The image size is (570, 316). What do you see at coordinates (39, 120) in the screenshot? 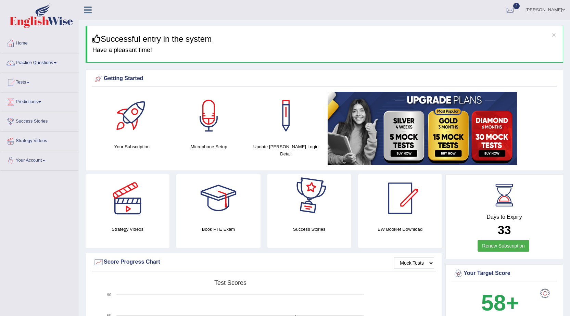
I see `a: Success Stories` at bounding box center [39, 120].